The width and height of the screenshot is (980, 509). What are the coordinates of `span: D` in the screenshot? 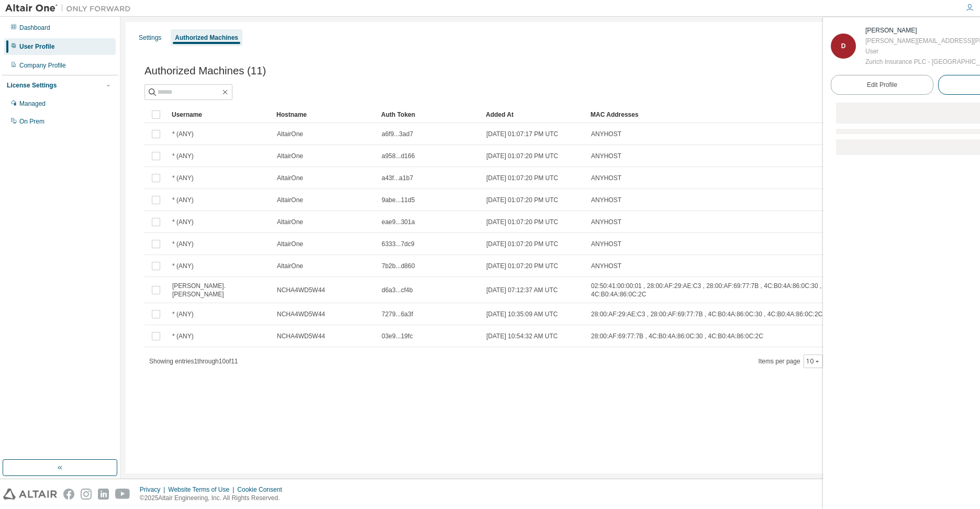 It's located at (843, 46).